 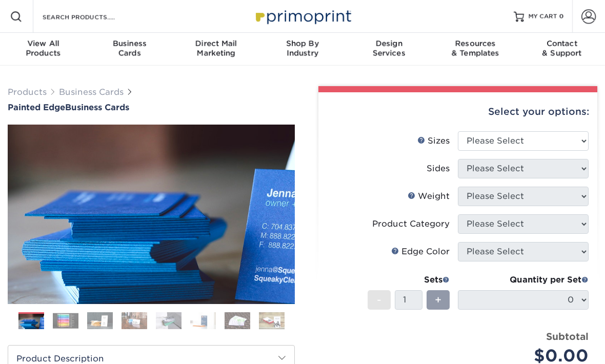 What do you see at coordinates (420, 252) in the screenshot?
I see `div: Edge Color` at bounding box center [420, 252].